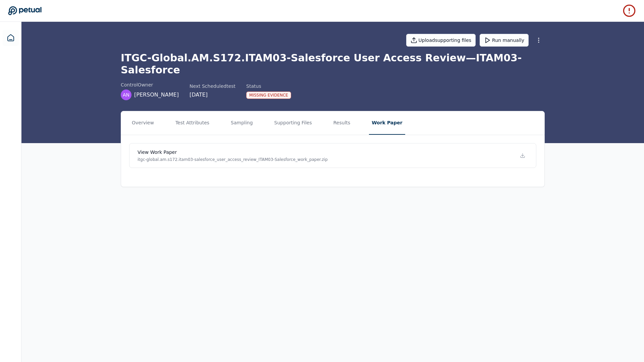 Image resolution: width=644 pixels, height=362 pixels. I want to click on div: Missing Evidence, so click(269, 95).